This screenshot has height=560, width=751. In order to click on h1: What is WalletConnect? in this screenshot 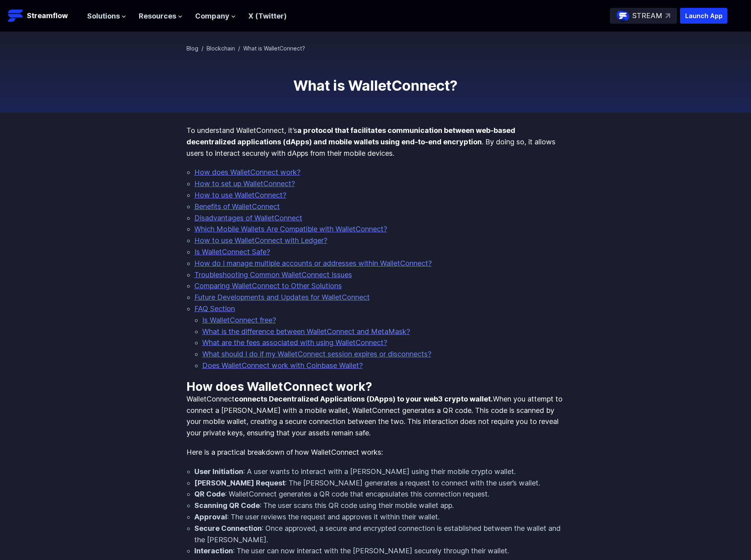, I will do `click(376, 86)`.